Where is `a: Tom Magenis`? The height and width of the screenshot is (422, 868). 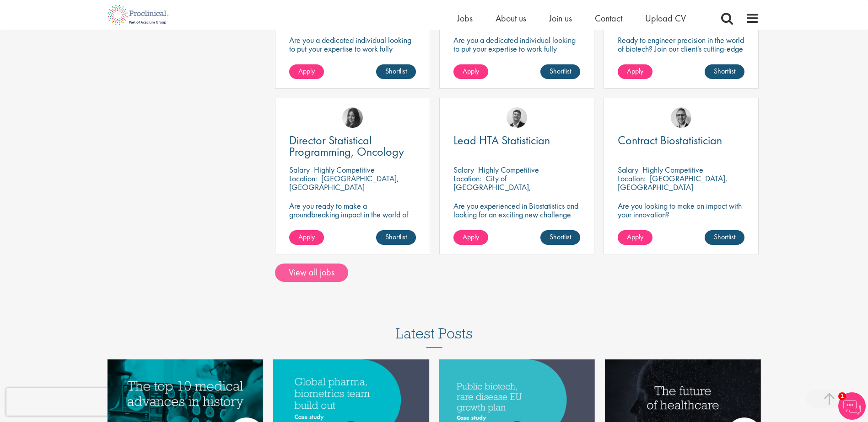 a: Tom Magenis is located at coordinates (516, 117).